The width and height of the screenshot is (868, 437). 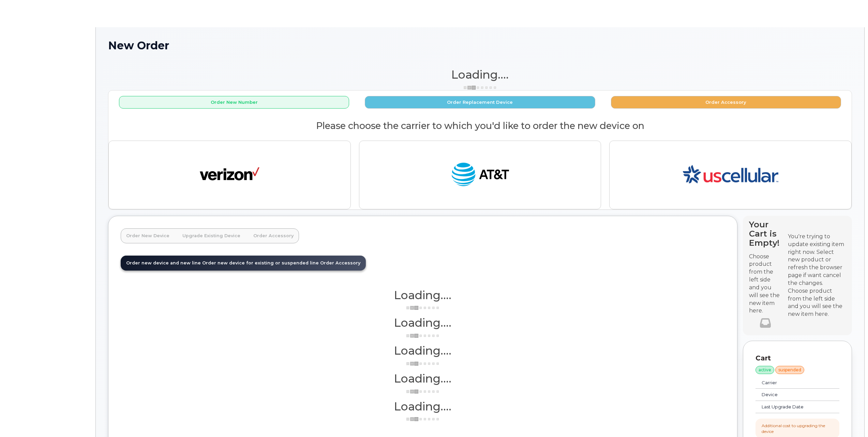 What do you see at coordinates (790, 395) in the screenshot?
I see `td: Device` at bounding box center [790, 395].